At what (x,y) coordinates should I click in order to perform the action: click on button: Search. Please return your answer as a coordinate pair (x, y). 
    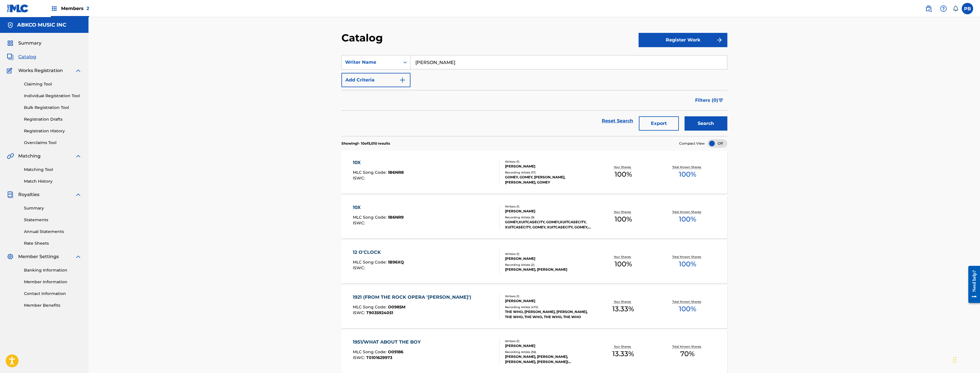
    Looking at the image, I should click on (706, 124).